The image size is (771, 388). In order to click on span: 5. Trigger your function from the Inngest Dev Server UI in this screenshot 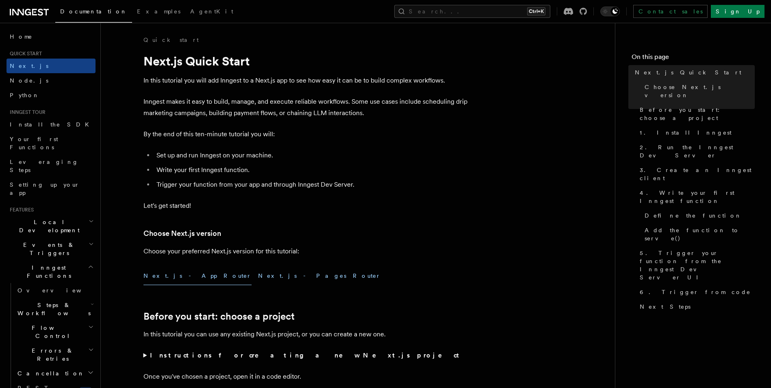, I will do `click(697, 265)`.